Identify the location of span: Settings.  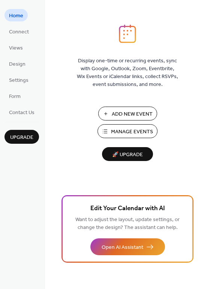
(19, 80).